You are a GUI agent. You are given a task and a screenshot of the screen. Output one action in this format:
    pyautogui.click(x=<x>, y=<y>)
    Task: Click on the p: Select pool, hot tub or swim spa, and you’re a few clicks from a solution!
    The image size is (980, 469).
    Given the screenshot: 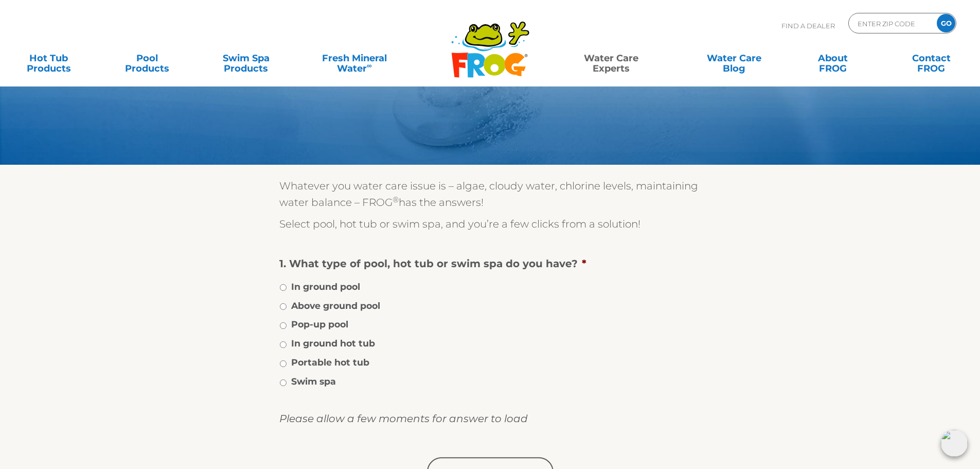 What is the action you would take?
    pyautogui.click(x=491, y=224)
    